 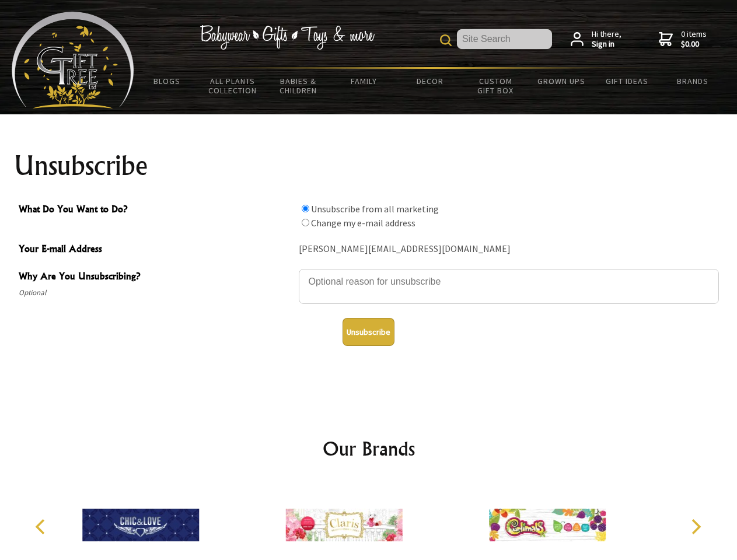 I want to click on textarea: Why Are You Unsubscribing?, so click(x=509, y=286).